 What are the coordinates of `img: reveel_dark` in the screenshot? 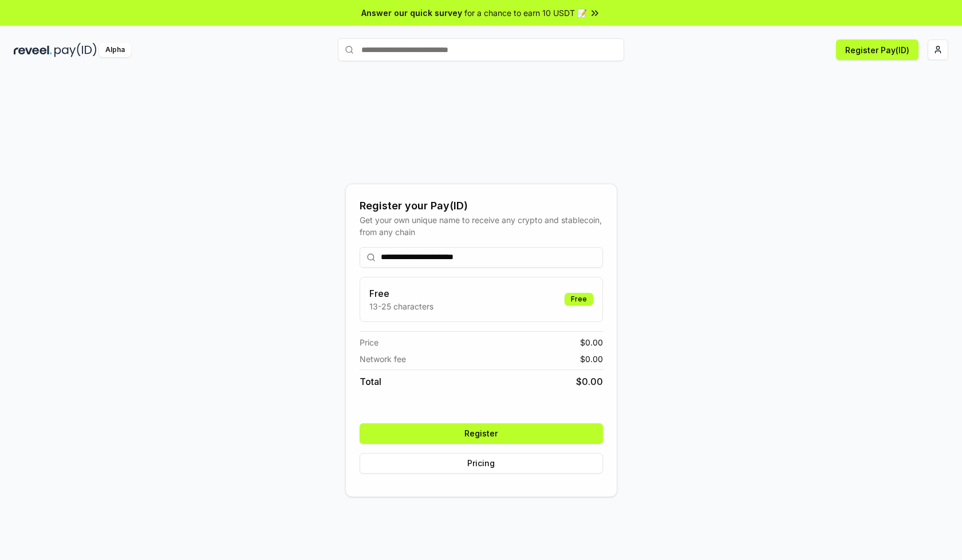 It's located at (33, 50).